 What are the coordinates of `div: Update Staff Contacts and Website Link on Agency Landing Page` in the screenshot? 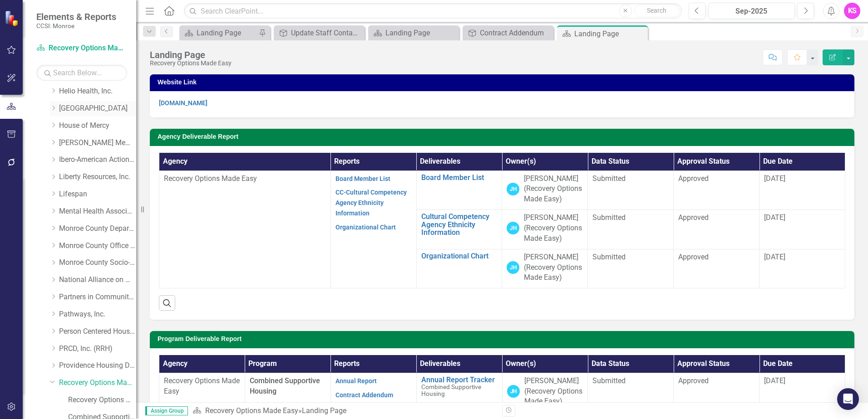 It's located at (326, 32).